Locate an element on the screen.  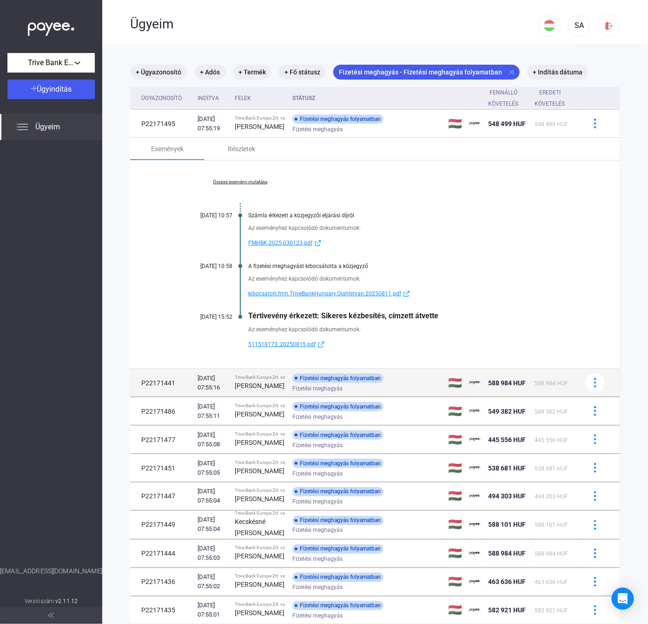
div: Felek is located at coordinates (260, 98).